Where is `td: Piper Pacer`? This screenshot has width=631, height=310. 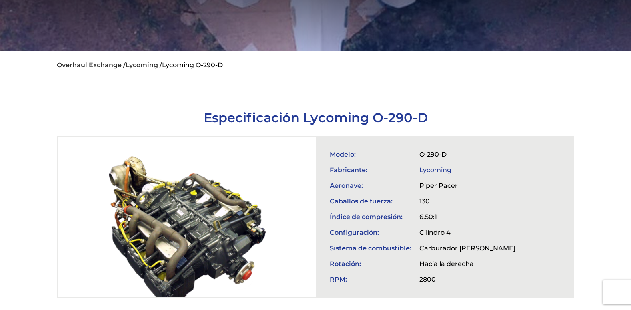
td: Piper Pacer is located at coordinates (468, 185).